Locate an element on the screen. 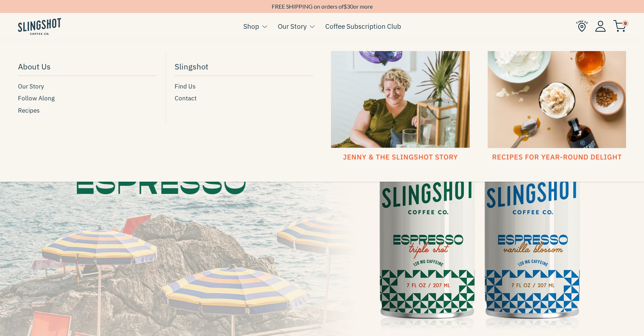  a: 0 is located at coordinates (619, 26).